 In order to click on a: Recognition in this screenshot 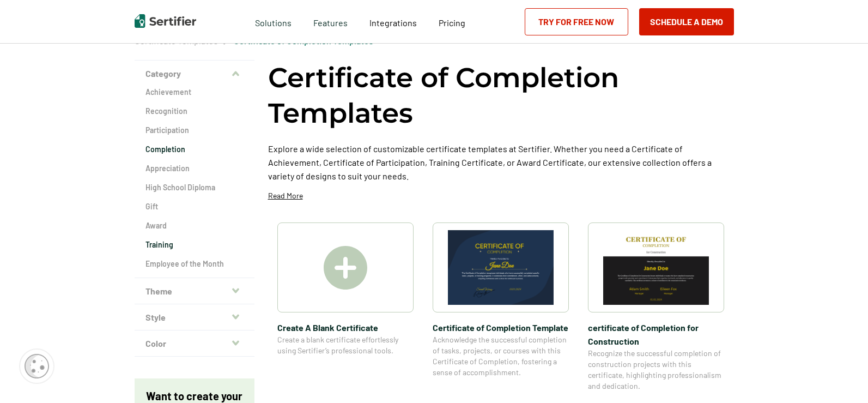, I will do `click(194, 111)`.